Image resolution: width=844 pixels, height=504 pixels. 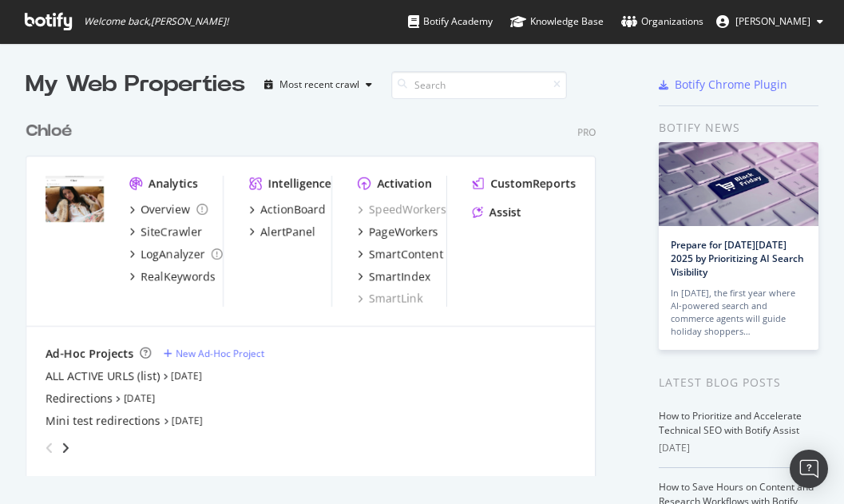 I want to click on div: Overview, so click(x=165, y=209).